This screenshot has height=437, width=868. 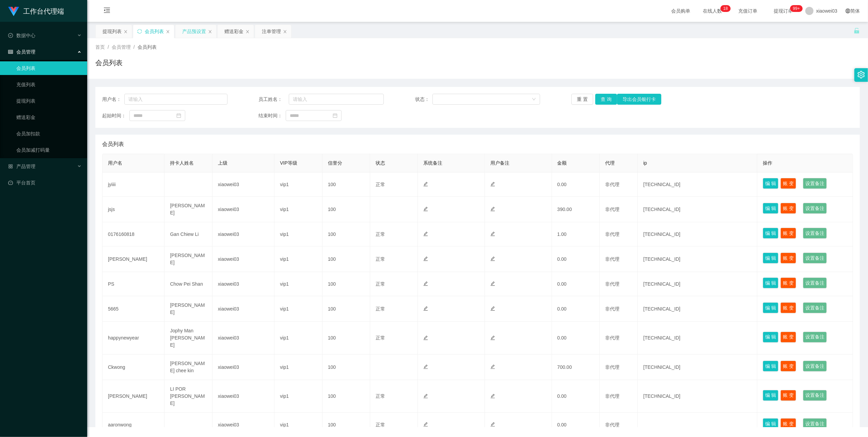 I want to click on div: 注单管理, so click(x=271, y=31).